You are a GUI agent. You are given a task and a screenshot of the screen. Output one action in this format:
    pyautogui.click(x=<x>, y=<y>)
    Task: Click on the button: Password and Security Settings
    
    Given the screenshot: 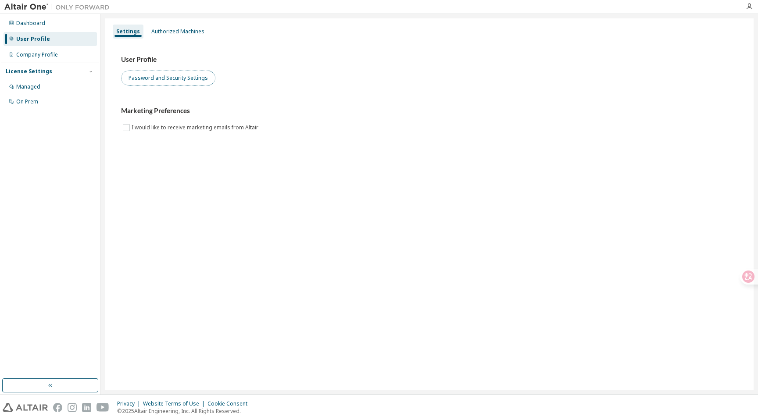 What is the action you would take?
    pyautogui.click(x=168, y=78)
    